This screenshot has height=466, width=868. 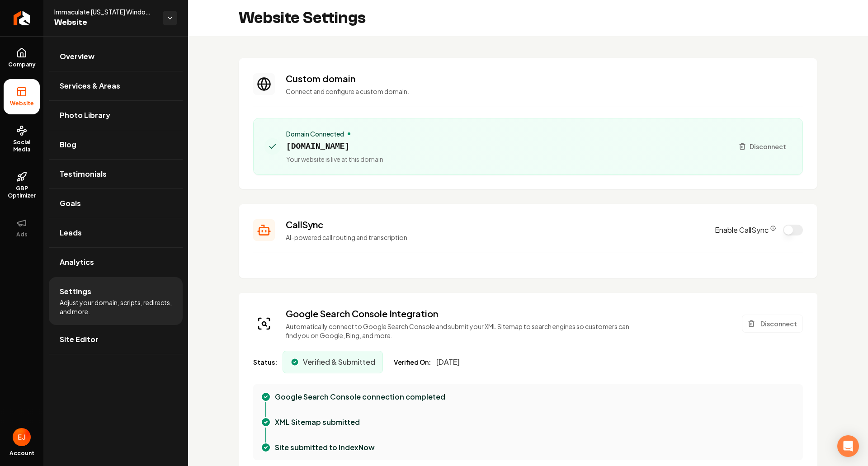 What do you see at coordinates (22, 58) in the screenshot?
I see `a: Company` at bounding box center [22, 58].